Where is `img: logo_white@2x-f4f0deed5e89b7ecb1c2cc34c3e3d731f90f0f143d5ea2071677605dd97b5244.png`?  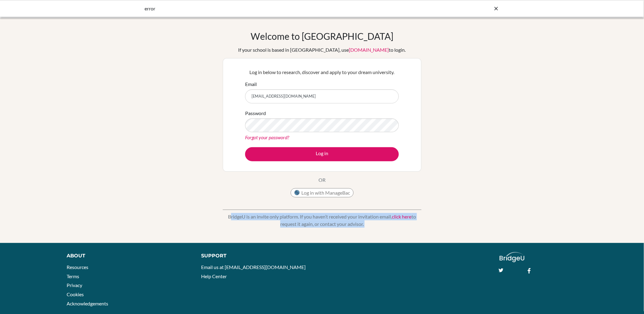
img: logo_white@2x-f4f0deed5e89b7ecb1c2cc34c3e3d731f90f0f143d5ea2071677605dd97b5244.png is located at coordinates (512, 257).